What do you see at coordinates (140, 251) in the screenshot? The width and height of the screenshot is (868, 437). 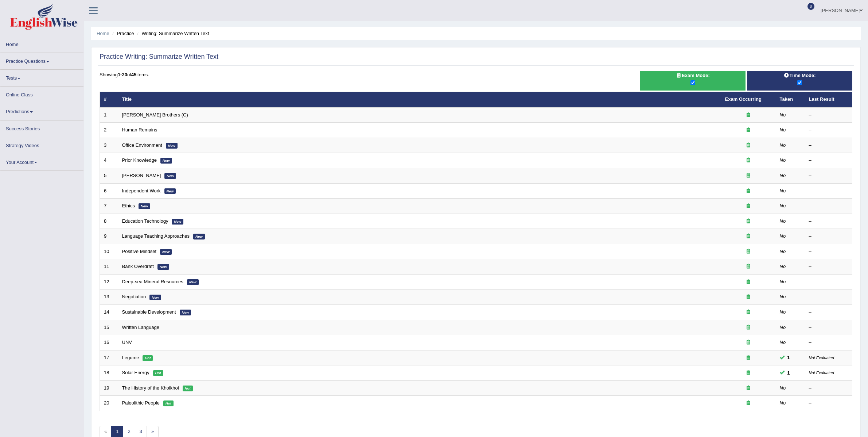 I see `a: Positive Mindset` at bounding box center [140, 251].